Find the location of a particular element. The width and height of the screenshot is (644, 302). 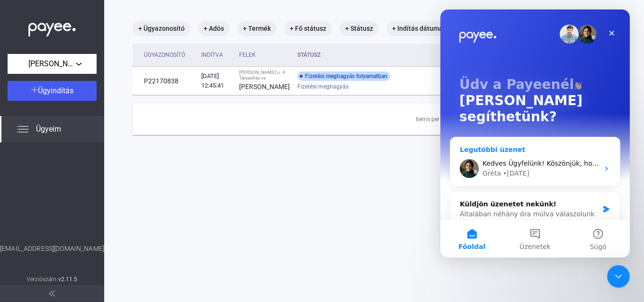

mat-chip: + Adós is located at coordinates (213, 29).